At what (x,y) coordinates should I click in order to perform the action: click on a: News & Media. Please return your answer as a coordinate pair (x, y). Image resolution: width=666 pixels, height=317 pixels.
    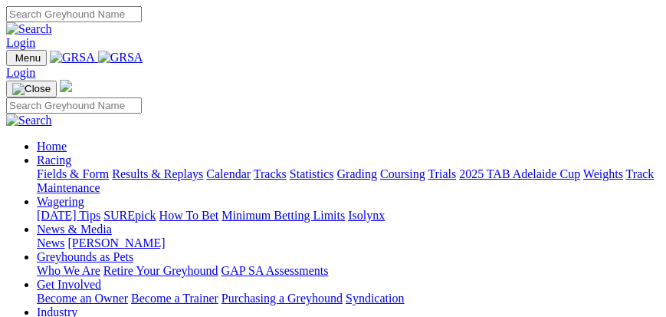
    Looking at the image, I should click on (74, 229).